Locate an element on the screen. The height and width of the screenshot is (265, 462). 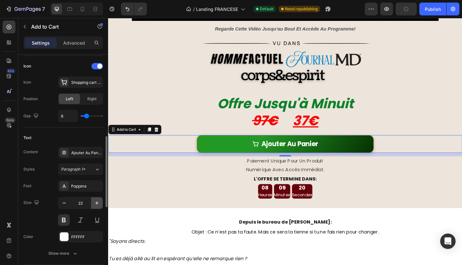
div: Show more is located at coordinates (63, 253).